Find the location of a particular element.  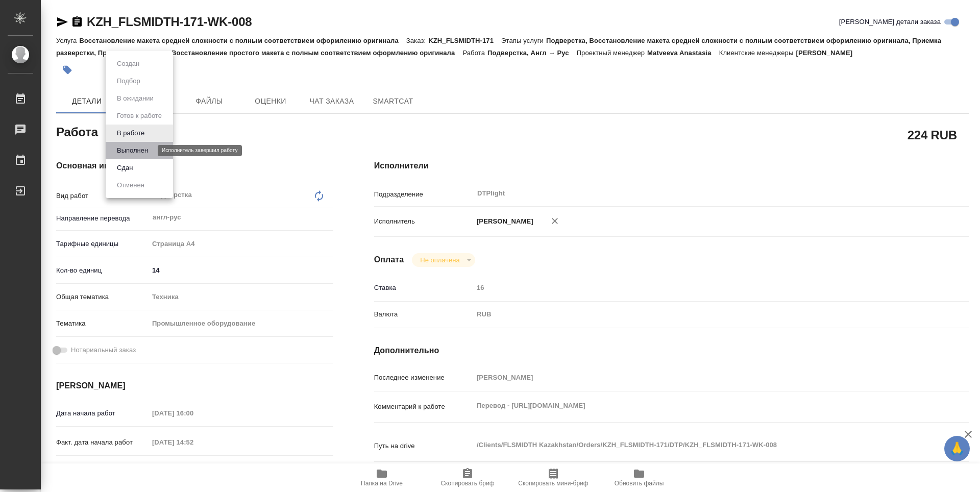

button: Создан is located at coordinates (128, 64).